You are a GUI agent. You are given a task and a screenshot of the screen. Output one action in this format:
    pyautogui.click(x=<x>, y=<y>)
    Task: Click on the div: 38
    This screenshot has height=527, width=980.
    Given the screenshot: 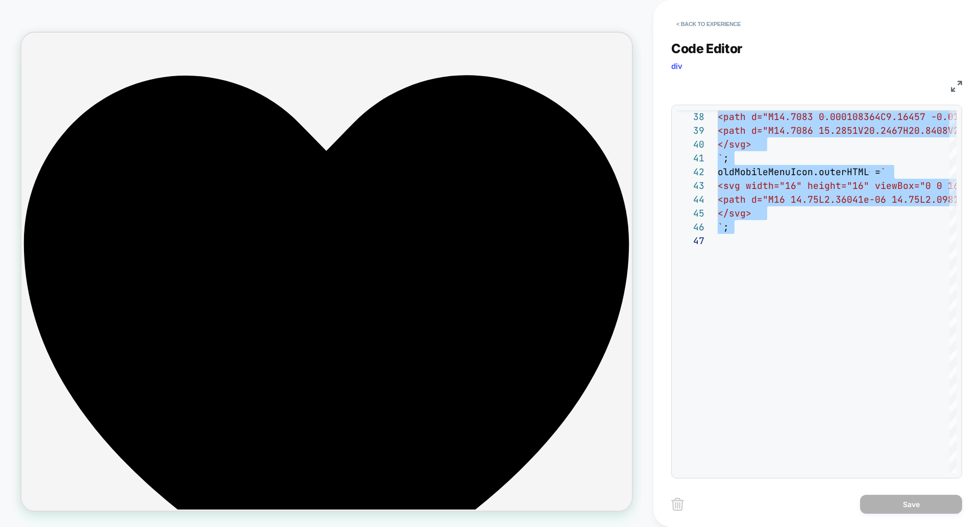 What is the action you would take?
    pyautogui.click(x=691, y=117)
    